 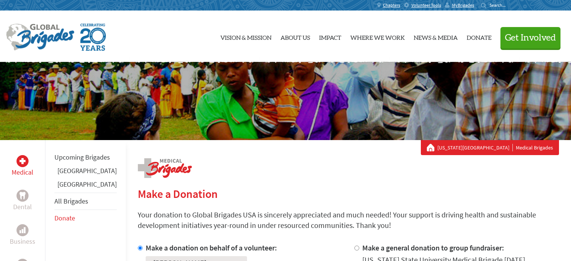 What do you see at coordinates (392, 5) in the screenshot?
I see `span: Chapters` at bounding box center [392, 5].